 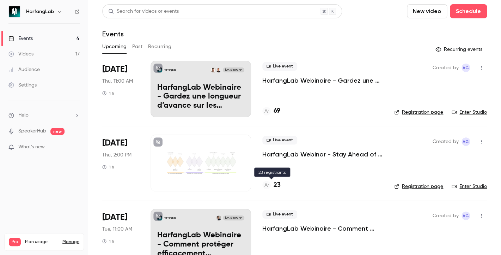 What do you see at coordinates (57, 131) in the screenshot?
I see `span: new` at bounding box center [57, 131].